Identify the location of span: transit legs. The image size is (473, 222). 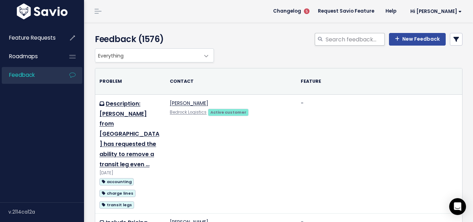
(117, 205).